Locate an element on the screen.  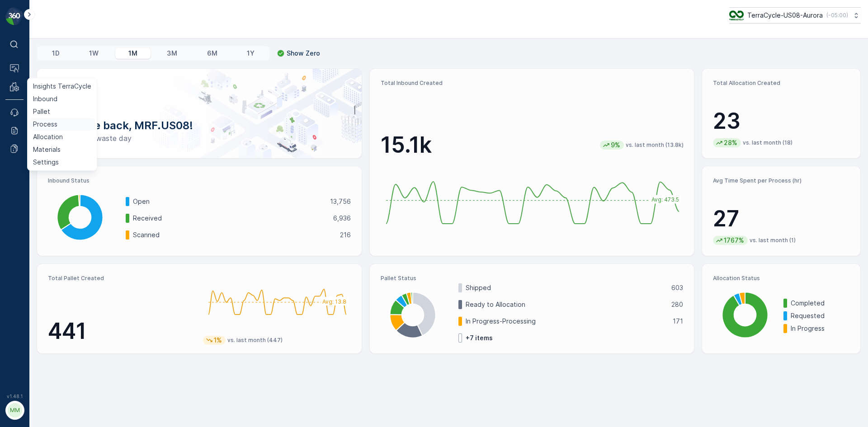
p: 6,936 is located at coordinates (342, 218).